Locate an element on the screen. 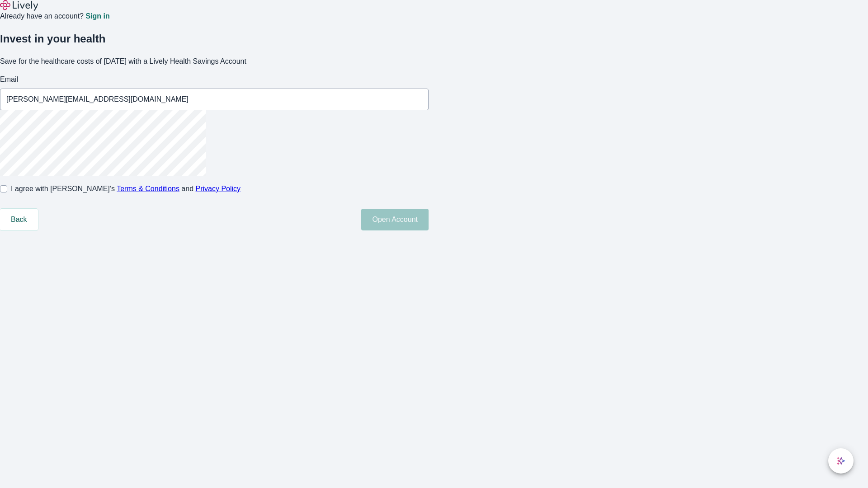 The width and height of the screenshot is (868, 488). div: Sign in is located at coordinates (97, 16).